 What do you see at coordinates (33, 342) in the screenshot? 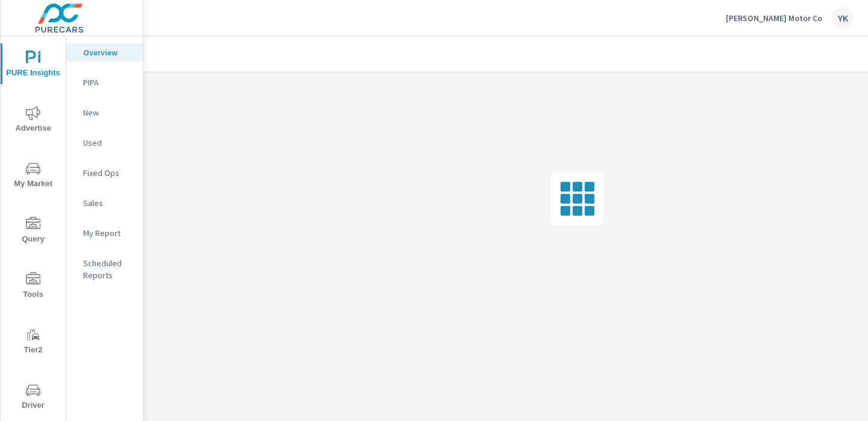
I see `span: Tier2` at bounding box center [33, 342].